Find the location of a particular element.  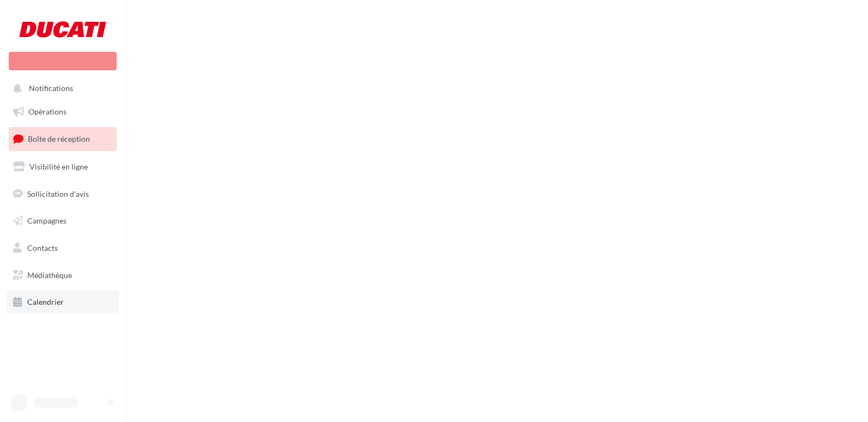

span: Boîte de réception is located at coordinates (58, 138).